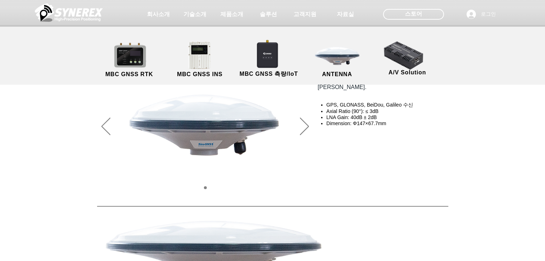 The width and height of the screenshot is (545, 261). What do you see at coordinates (199, 74) in the screenshot?
I see `span: MBC GNSS INS` at bounding box center [199, 74].